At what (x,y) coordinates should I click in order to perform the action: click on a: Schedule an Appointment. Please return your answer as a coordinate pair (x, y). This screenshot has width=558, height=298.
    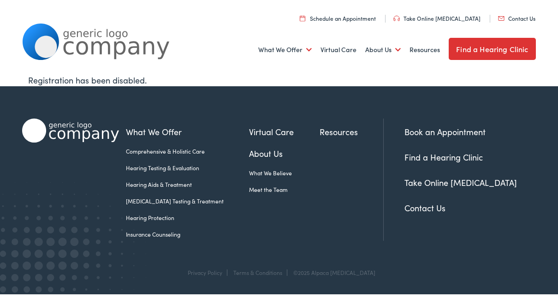
    Looking at the image, I should click on (338, 18).